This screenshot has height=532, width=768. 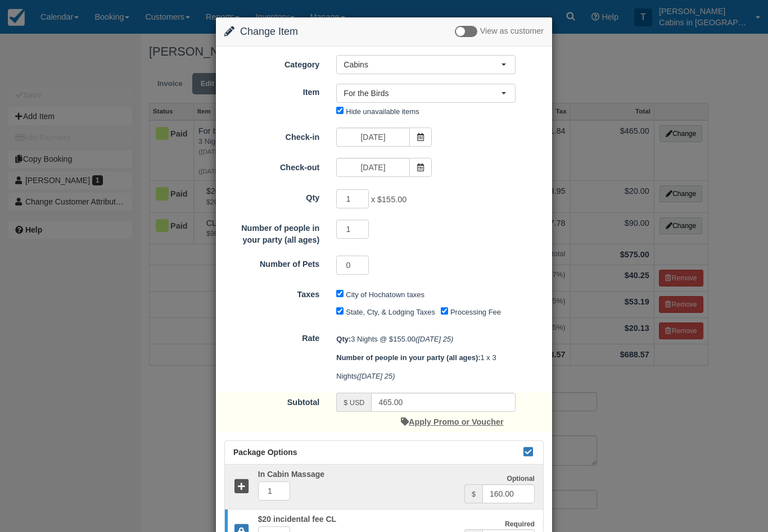 What do you see at coordinates (271, 63) in the screenshot?
I see `label: Category` at bounding box center [271, 63].